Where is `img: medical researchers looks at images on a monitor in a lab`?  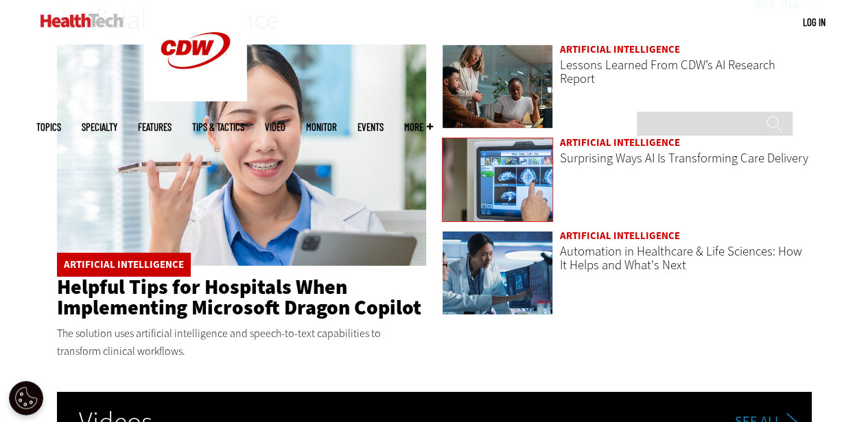
img: medical researchers looks at images on a monitor in a lab is located at coordinates (497, 273).